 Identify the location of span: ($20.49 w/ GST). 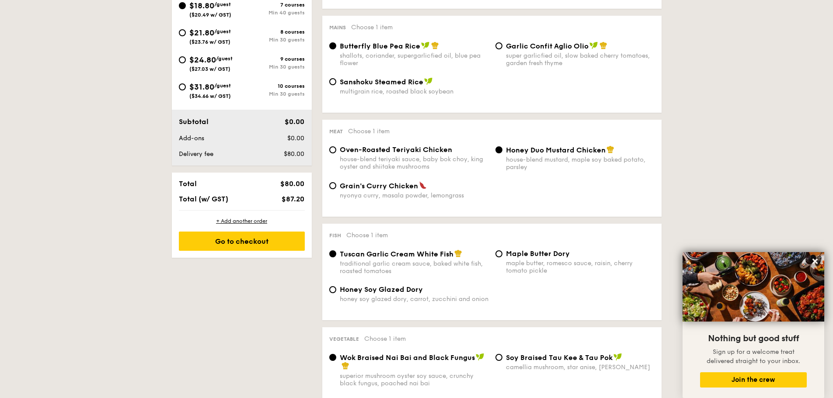
(210, 15).